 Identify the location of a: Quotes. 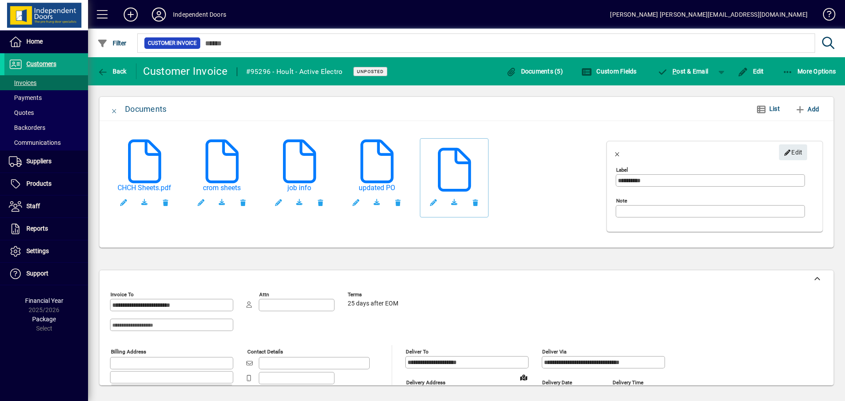
(46, 113).